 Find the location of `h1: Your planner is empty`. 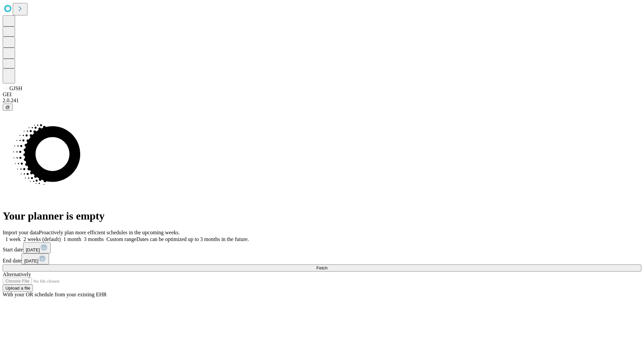

h1: Your planner is empty is located at coordinates (322, 216).